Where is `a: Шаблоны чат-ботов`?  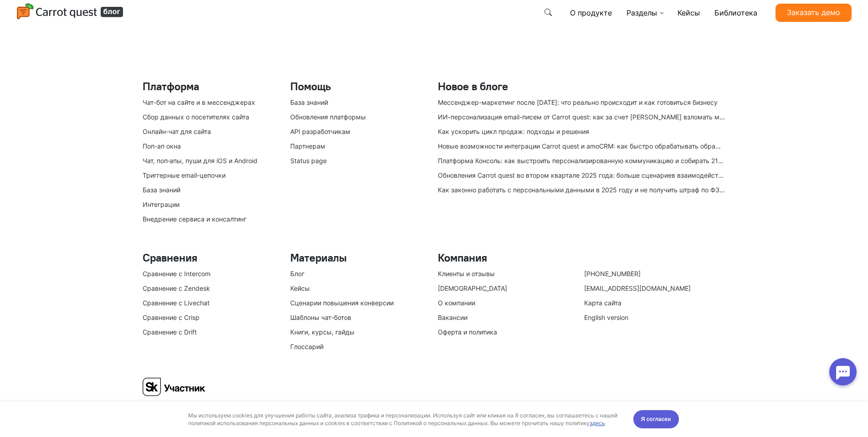
a: Шаблоны чат-ботов is located at coordinates (321, 317).